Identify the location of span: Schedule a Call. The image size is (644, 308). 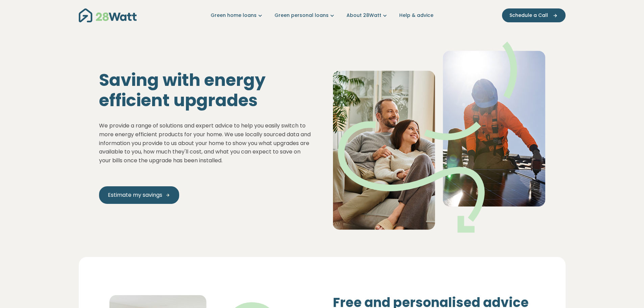
(529, 16).